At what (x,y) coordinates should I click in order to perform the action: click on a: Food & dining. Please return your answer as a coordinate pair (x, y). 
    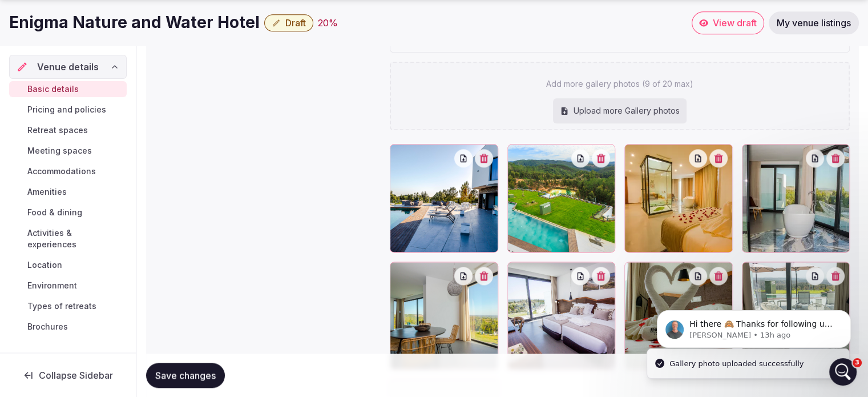
    Looking at the image, I should click on (68, 212).